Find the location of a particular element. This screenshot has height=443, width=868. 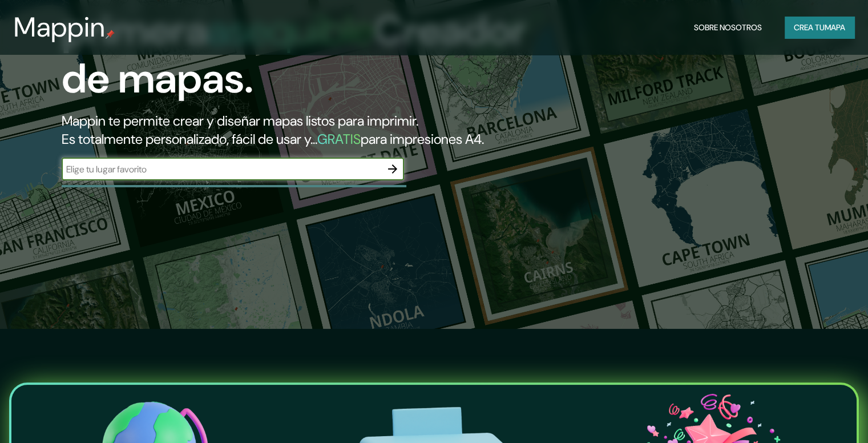

font: Es totalmente personalizado, fácil de usar y... is located at coordinates (190, 139).